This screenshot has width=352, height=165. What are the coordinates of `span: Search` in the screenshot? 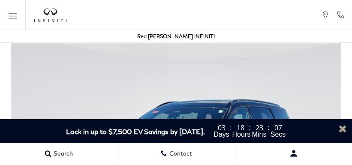 It's located at (62, 154).